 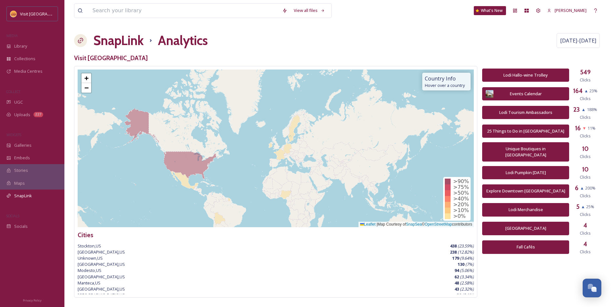 I want to click on a: What's New, so click(x=490, y=11).